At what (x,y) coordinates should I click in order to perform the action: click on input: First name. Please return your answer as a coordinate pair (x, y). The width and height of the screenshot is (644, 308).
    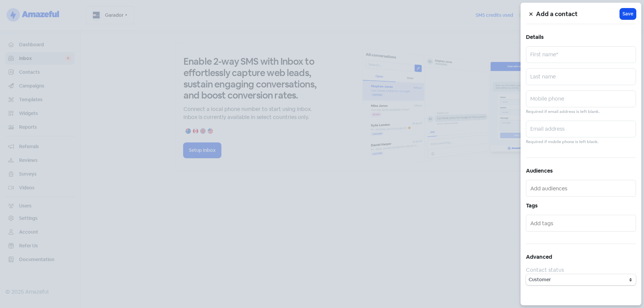
    Looking at the image, I should click on (581, 55).